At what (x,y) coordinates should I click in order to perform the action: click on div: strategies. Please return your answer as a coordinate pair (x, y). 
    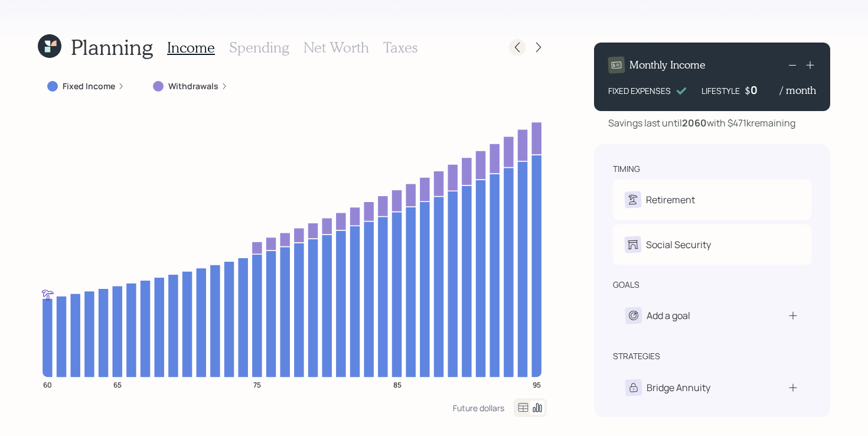
    Looking at the image, I should click on (636, 356).